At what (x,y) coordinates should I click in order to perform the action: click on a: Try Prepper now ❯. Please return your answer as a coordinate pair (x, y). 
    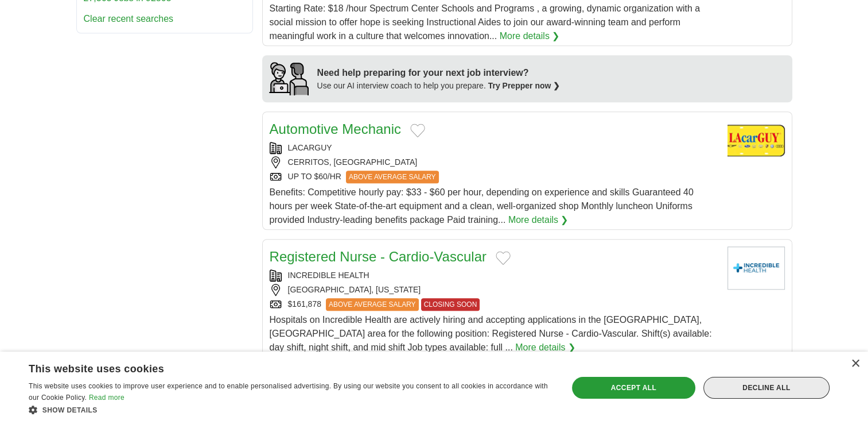
    Looking at the image, I should click on (525, 86).